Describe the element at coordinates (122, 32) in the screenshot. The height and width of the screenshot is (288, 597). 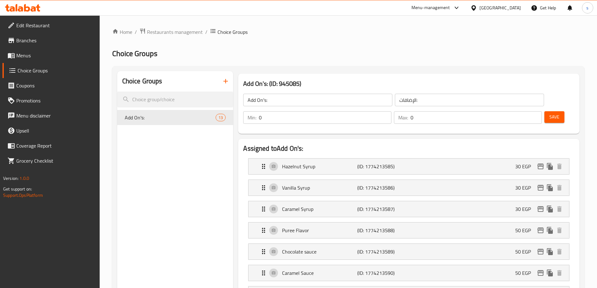
I see `a: Home` at that location.